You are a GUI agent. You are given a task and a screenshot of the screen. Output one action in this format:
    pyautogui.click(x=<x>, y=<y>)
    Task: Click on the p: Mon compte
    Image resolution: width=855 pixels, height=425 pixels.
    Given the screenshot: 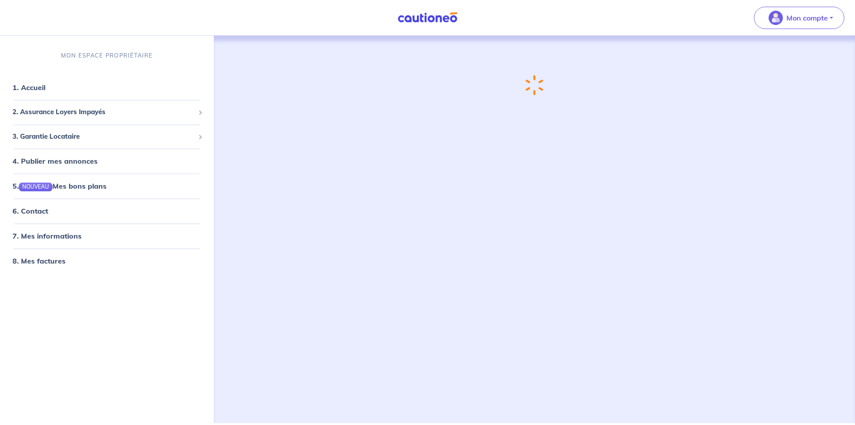 What is the action you would take?
    pyautogui.click(x=807, y=18)
    